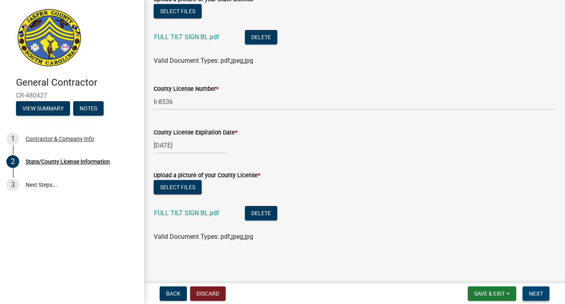 The image size is (565, 304). Describe the element at coordinates (13, 139) in the screenshot. I see `div: 1` at that location.